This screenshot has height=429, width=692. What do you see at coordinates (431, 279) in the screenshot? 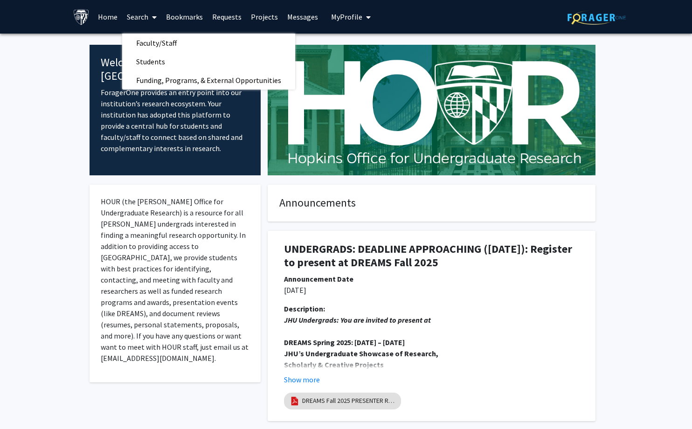
I see `div: Announcement Date` at bounding box center [431, 279].